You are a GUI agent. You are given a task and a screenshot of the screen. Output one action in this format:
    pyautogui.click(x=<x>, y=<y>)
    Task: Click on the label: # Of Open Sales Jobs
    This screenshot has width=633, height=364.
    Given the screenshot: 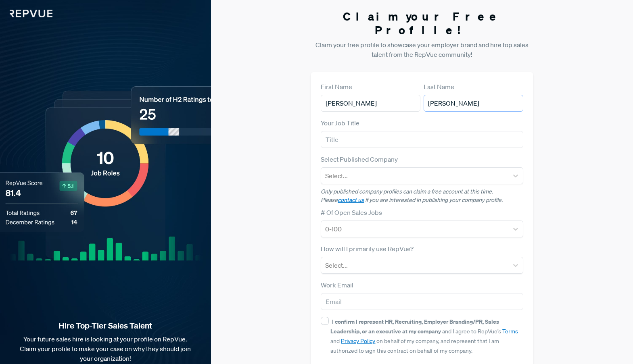 What is the action you would take?
    pyautogui.click(x=351, y=212)
    